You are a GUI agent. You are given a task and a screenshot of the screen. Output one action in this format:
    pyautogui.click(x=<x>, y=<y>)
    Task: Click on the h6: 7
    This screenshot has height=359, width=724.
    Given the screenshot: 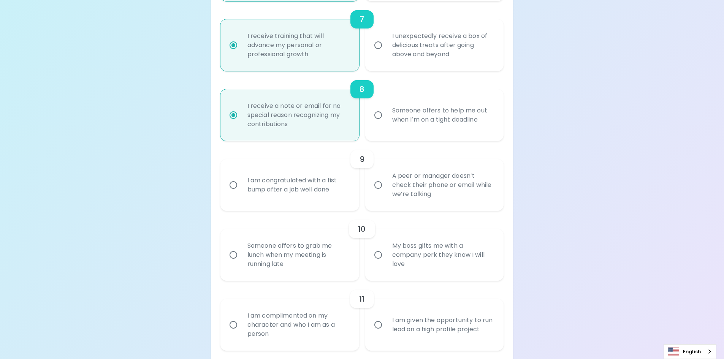 What is the action you would take?
    pyautogui.click(x=362, y=19)
    